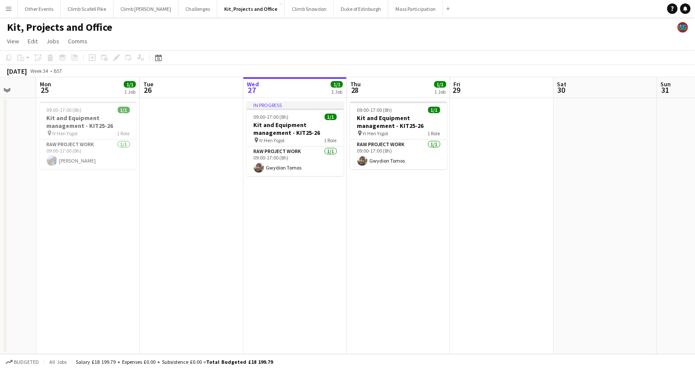  I want to click on span: Comms, so click(78, 41).